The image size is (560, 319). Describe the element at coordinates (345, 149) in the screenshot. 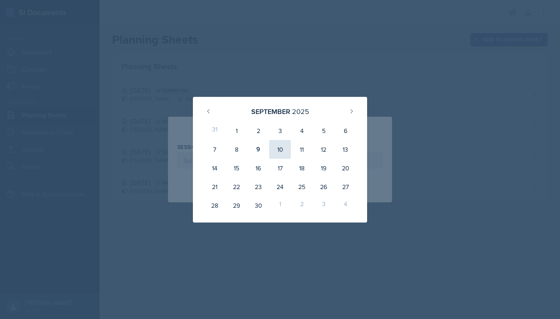

I see `div: 13` at that location.